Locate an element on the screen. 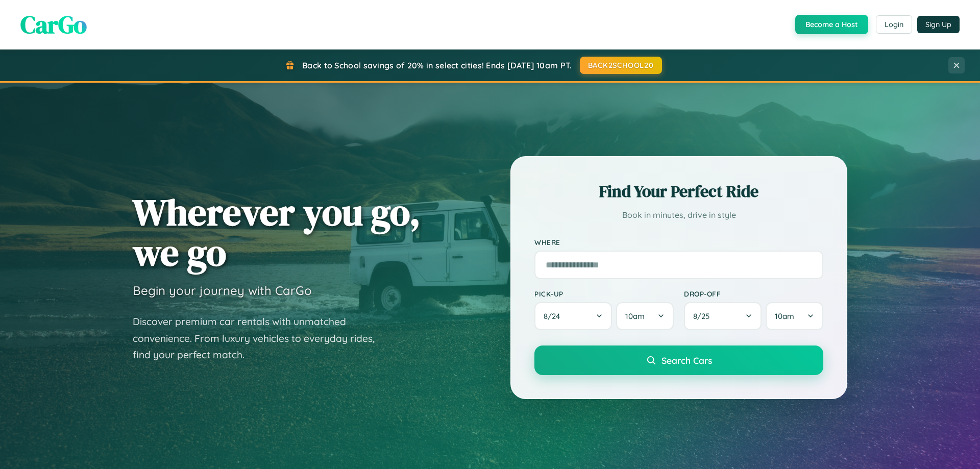  span: 8 / 24 is located at coordinates (554, 316).